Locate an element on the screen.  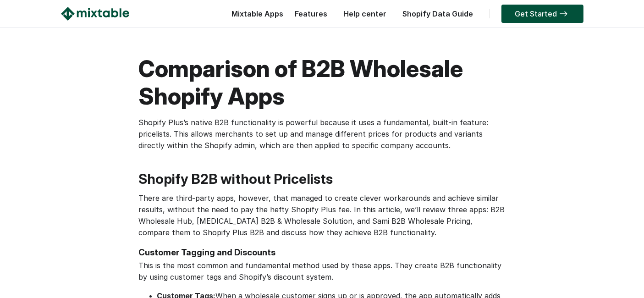
p: There are third-party apps, however, that managed to create clever workarounds and achieve simila... is located at coordinates (322, 216).